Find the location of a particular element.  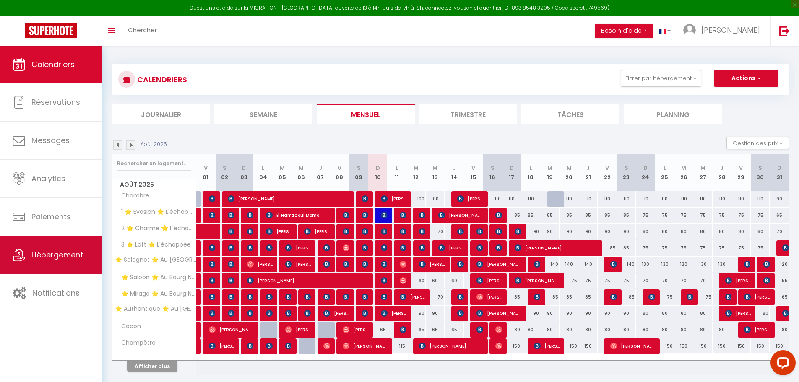

abbr: V is located at coordinates (607, 168).